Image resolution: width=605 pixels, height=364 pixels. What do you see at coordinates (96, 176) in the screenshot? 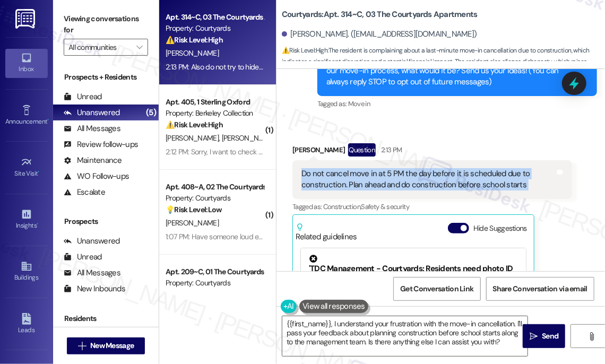
I see `div: WO Follow-ups` at bounding box center [96, 176].